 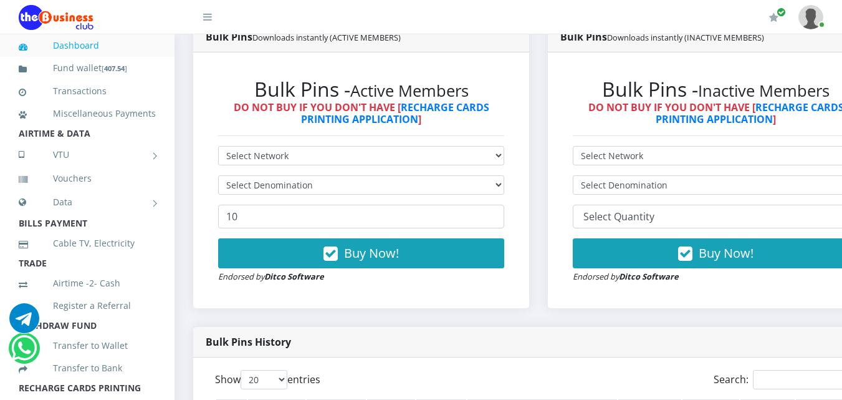 What do you see at coordinates (87, 283) in the screenshot?
I see `a: Airtime -2- Cash` at bounding box center [87, 283].